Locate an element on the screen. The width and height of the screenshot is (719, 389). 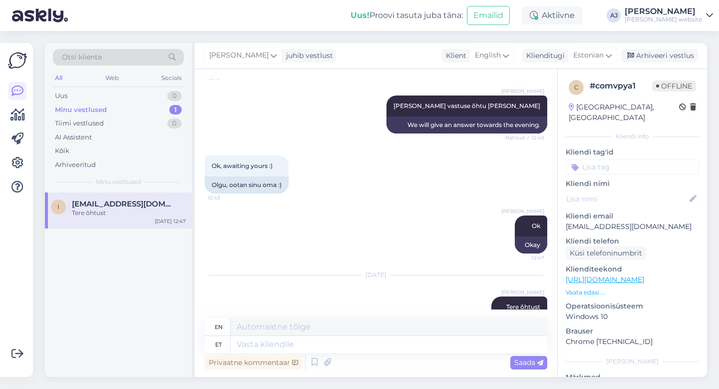
div: Web is located at coordinates (112, 78).